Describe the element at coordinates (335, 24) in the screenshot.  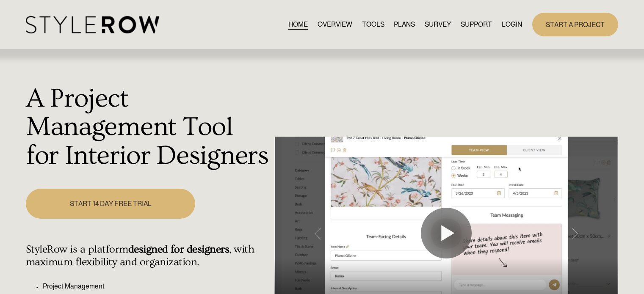
I see `a: OVERVIEW` at that location.